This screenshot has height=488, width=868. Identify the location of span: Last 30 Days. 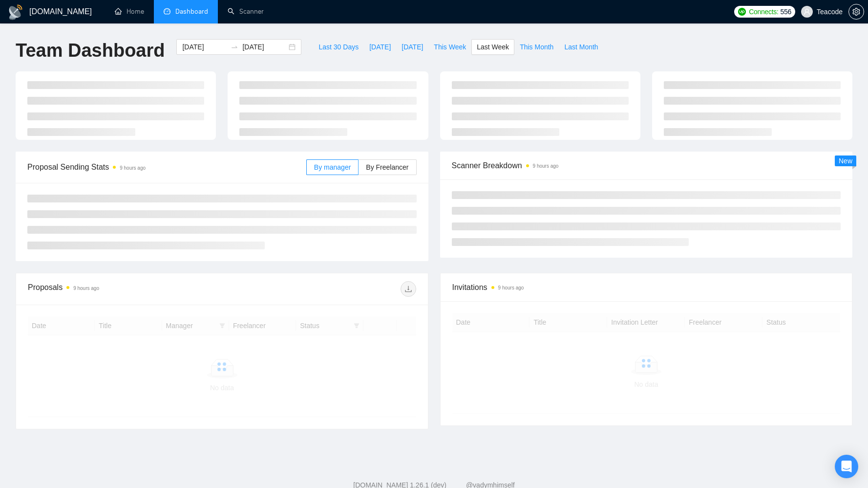
(339, 47).